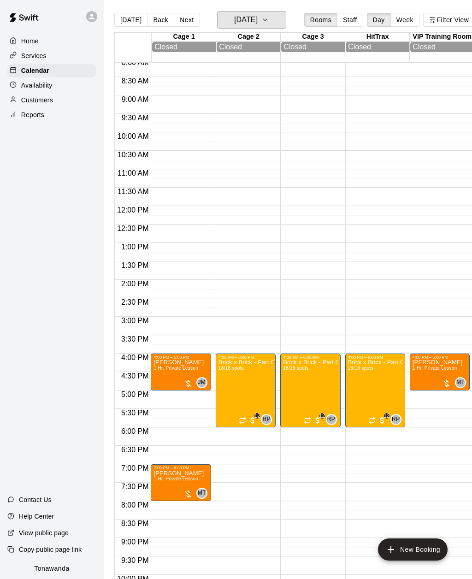 The width and height of the screenshot is (472, 579). Describe the element at coordinates (248, 37) in the screenshot. I see `div: Cage 2` at that location.